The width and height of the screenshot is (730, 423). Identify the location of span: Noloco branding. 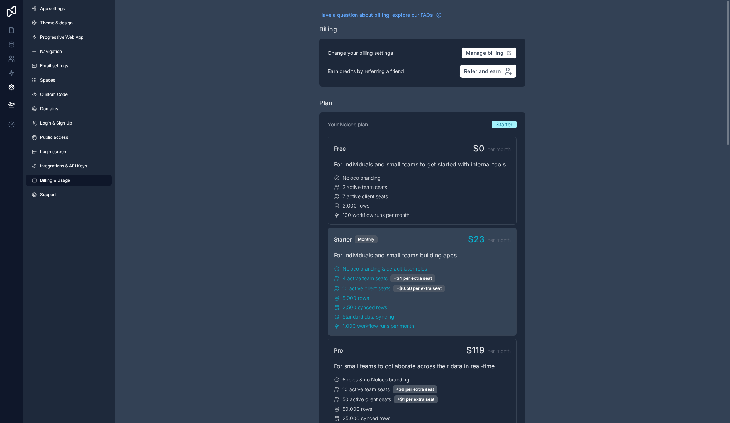
(361, 178).